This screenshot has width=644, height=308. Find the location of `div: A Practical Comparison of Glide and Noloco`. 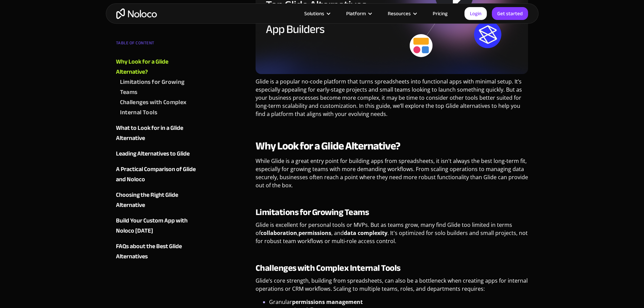

div: A Practical Comparison of Glide and Noloco is located at coordinates (157, 174).